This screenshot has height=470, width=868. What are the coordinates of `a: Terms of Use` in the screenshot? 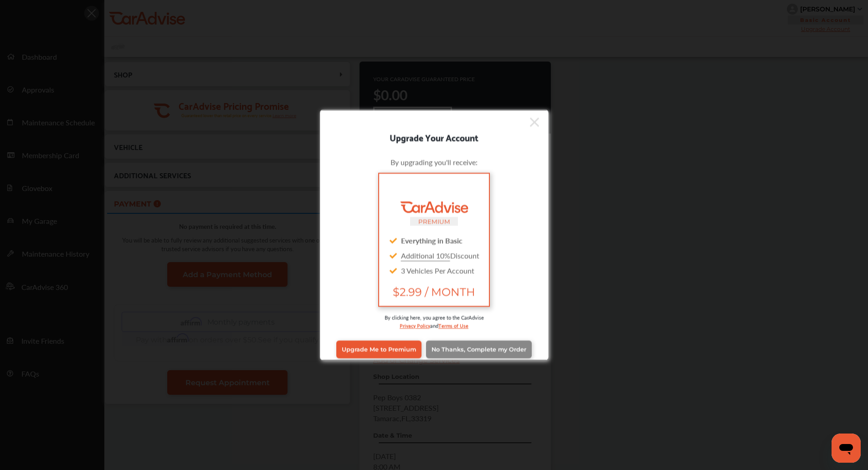 It's located at (454, 324).